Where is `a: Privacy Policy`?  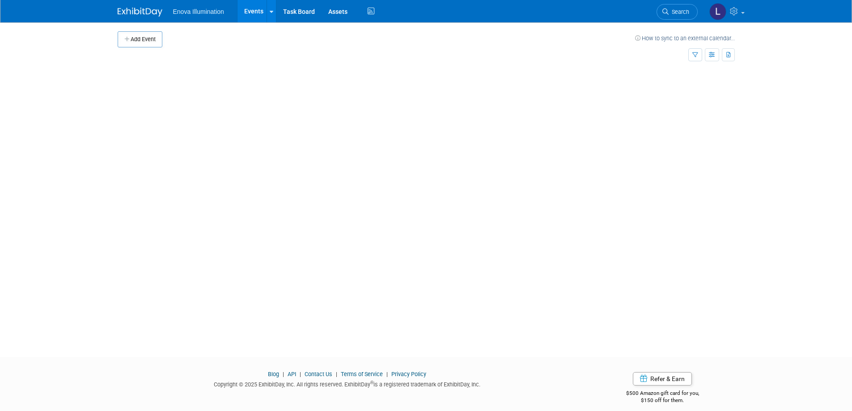 a: Privacy Policy is located at coordinates (409, 374).